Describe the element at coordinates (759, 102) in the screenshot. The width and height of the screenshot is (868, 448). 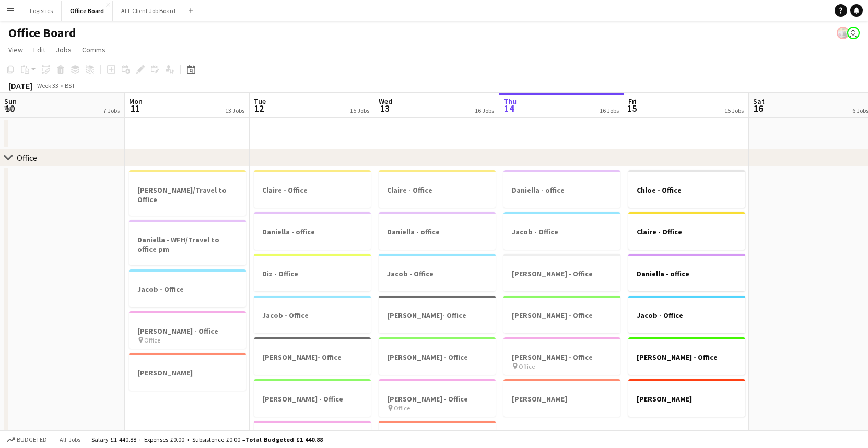
I see `span: Sat` at that location.